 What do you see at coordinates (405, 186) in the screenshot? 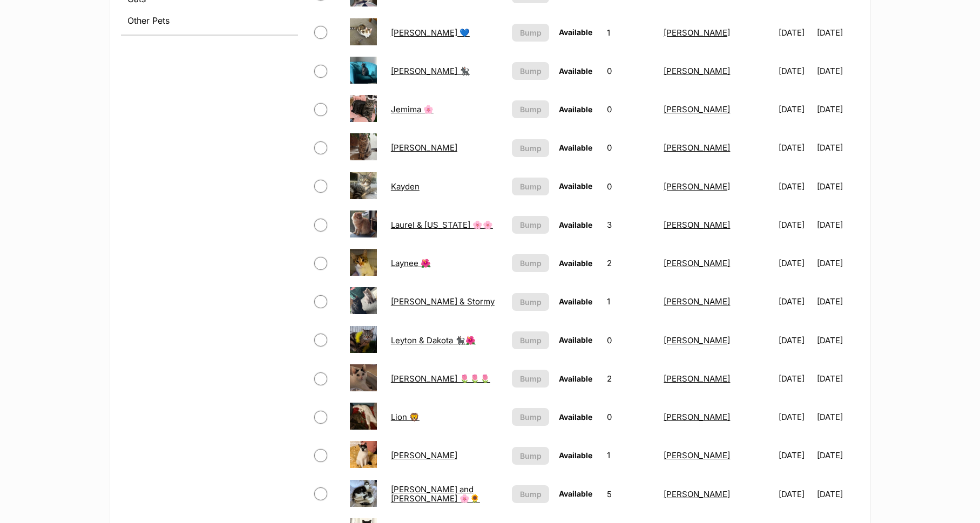
I see `a: Kayden` at bounding box center [405, 186].